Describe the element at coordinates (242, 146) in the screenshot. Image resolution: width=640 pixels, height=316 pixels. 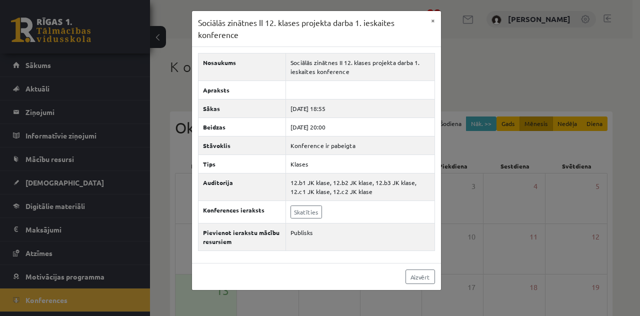
I see `th: Stāvoklis` at that location.